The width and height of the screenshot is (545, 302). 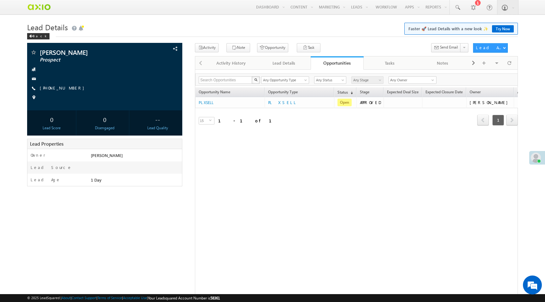 What do you see at coordinates (285, 80) in the screenshot?
I see `a: Any Opportunity Type` at bounding box center [285, 80].